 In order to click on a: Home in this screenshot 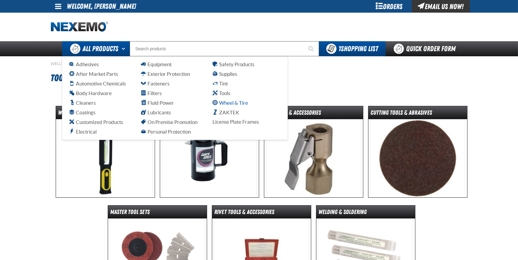, I will do `click(79, 27)`.